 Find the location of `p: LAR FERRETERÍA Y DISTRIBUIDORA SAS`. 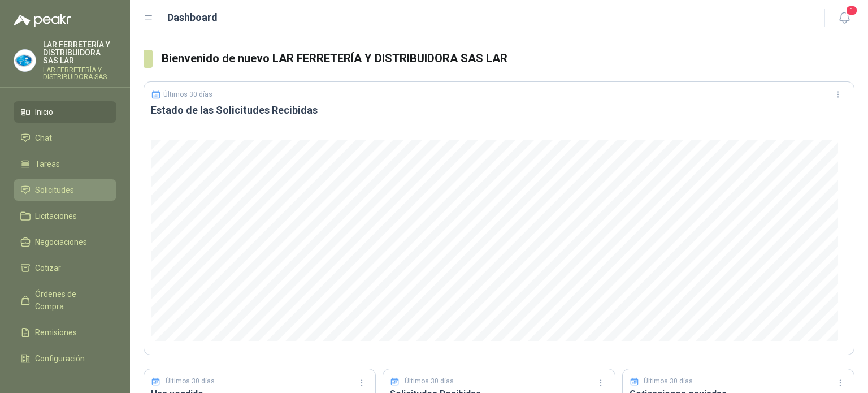

p: LAR FERRETERÍA Y DISTRIBUIDORA SAS is located at coordinates (80, 73).